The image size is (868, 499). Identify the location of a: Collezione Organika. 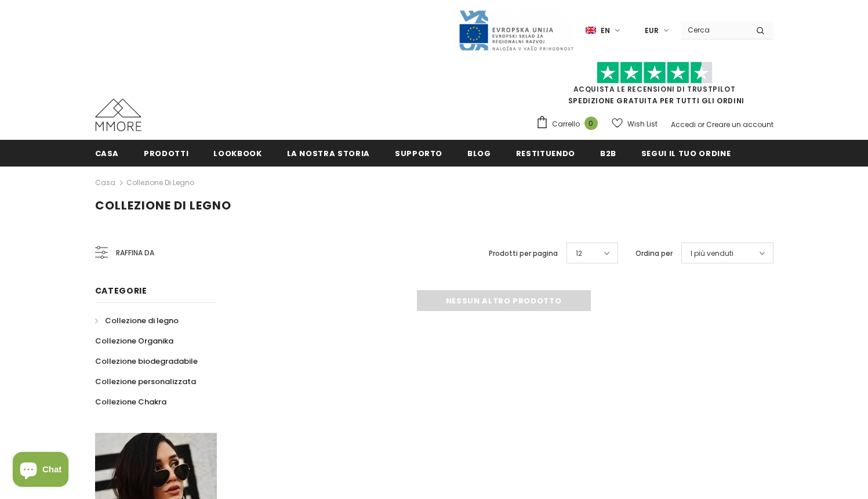
(134, 340).